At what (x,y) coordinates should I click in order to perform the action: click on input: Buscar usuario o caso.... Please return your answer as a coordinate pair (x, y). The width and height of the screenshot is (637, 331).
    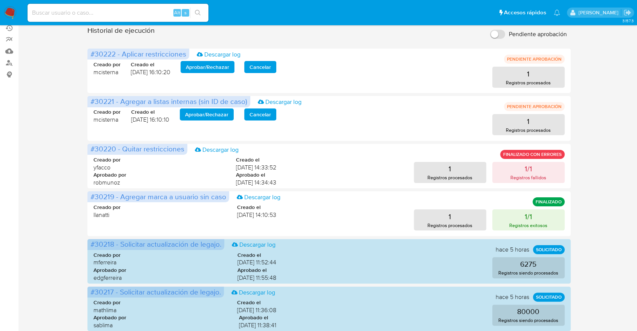
    Looking at the image, I should click on (118, 13).